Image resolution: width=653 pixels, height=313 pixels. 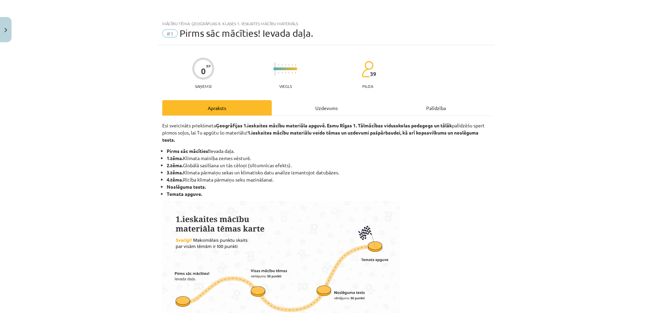 I want to click on li: Globālā sasilšana un tās cēloņi (siltumnīcas efekts)., so click(x=329, y=165).